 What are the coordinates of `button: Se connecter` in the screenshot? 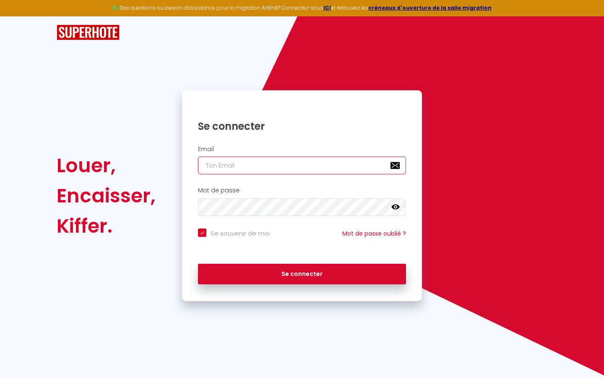 It's located at (302, 274).